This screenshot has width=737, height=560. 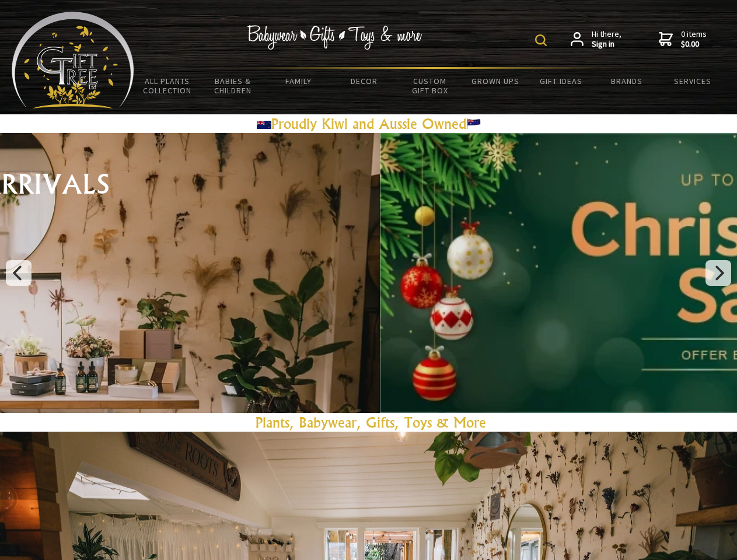 I want to click on span: Hi there,, so click(x=606, y=39).